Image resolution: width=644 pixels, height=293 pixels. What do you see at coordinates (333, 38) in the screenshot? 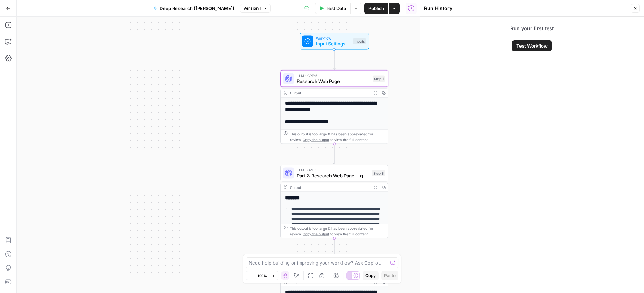
I see `span: Workflow` at bounding box center [333, 38].